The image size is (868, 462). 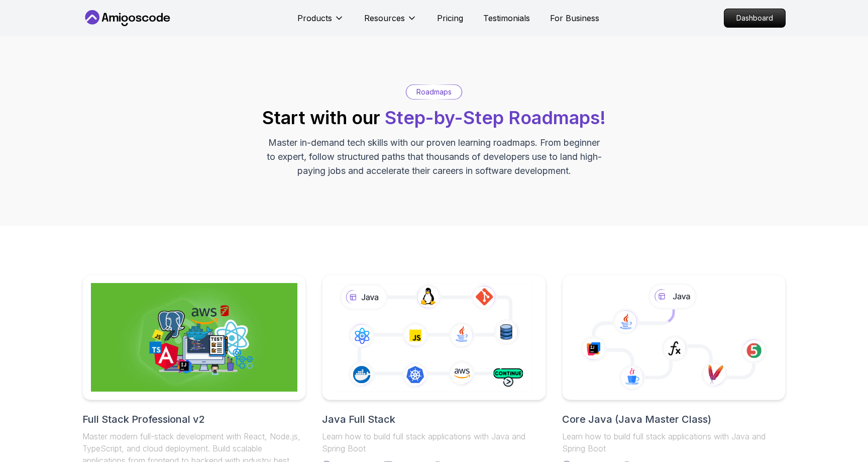 What do you see at coordinates (506, 18) in the screenshot?
I see `p: Testimonials` at bounding box center [506, 18].